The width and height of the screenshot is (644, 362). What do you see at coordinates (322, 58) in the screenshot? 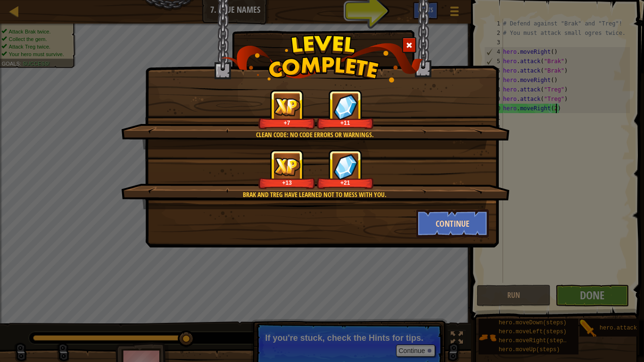
I see `img: level_complete.png` at bounding box center [322, 58].